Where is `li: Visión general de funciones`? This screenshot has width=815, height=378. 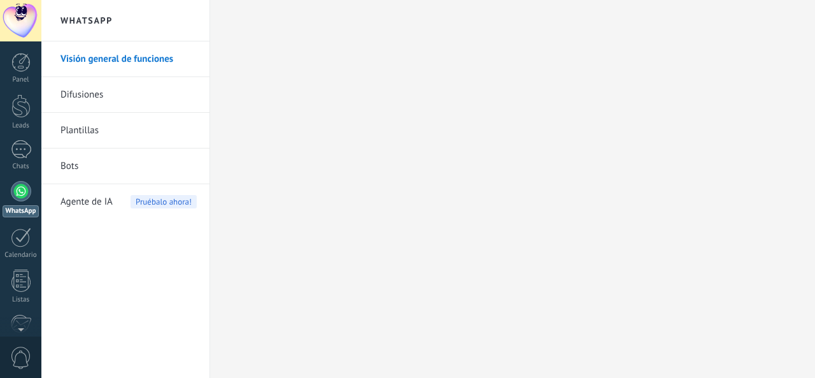
li: Visión general de funciones is located at coordinates (126, 59).